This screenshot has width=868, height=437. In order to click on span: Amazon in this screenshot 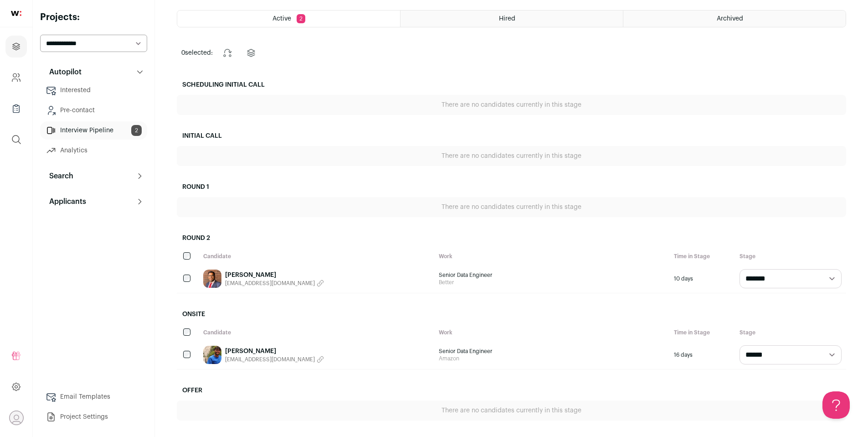, I will do `click(552, 358)`.